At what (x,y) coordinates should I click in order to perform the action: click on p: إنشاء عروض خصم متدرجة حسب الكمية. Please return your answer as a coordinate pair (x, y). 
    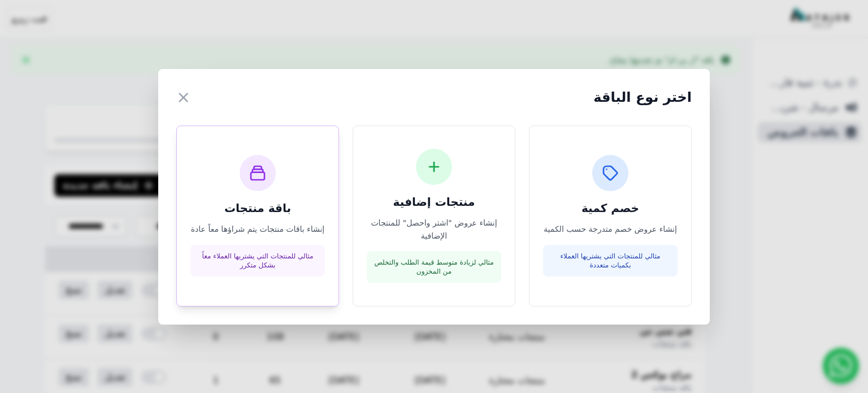
    Looking at the image, I should click on (610, 229).